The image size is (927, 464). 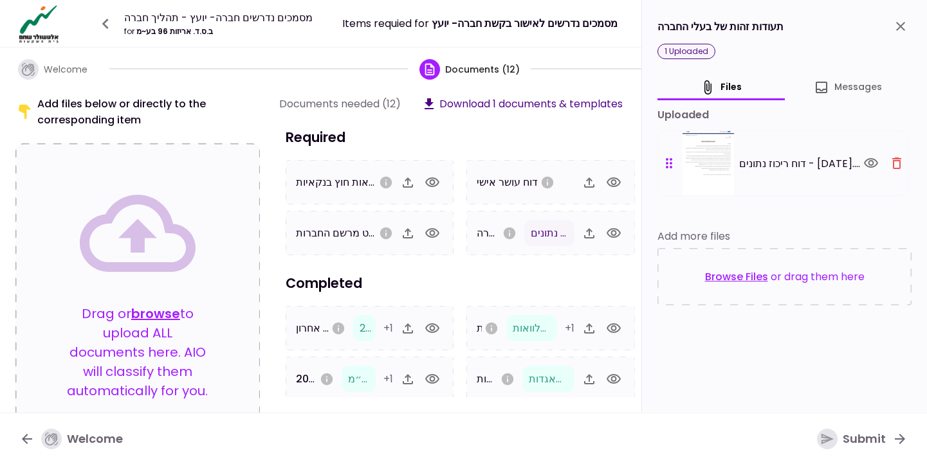 I want to click on svg: אנא העלו נסח חברה מפורט כולל שעבודים, so click(x=386, y=233).